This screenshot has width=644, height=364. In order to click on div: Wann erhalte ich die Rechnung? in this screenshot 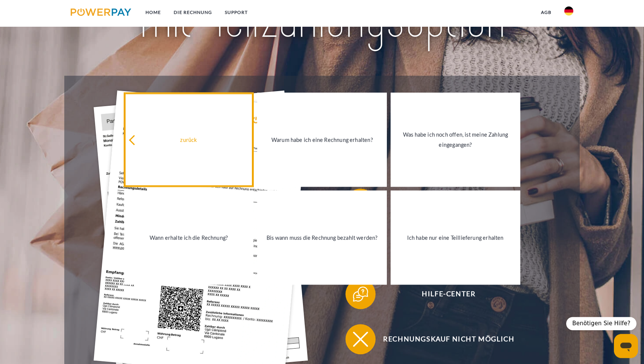, I will do `click(189, 237)`.